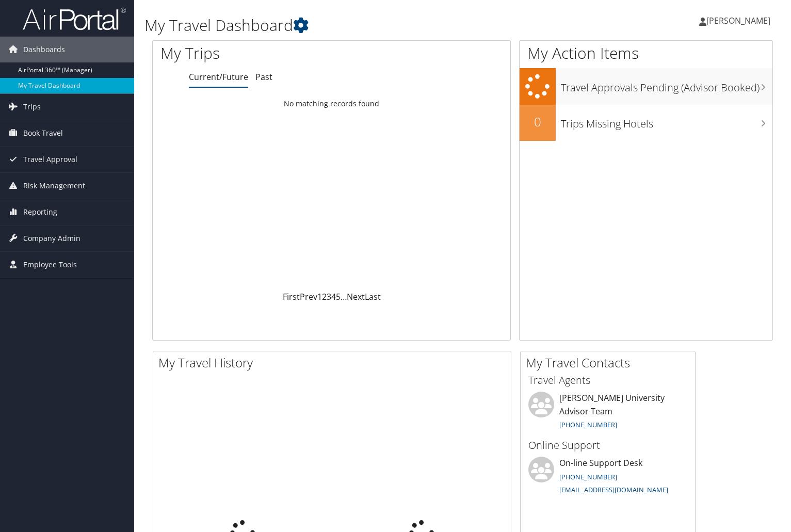 The width and height of the screenshot is (791, 532). I want to click on h3: Trips Missing Hotels, so click(667, 121).